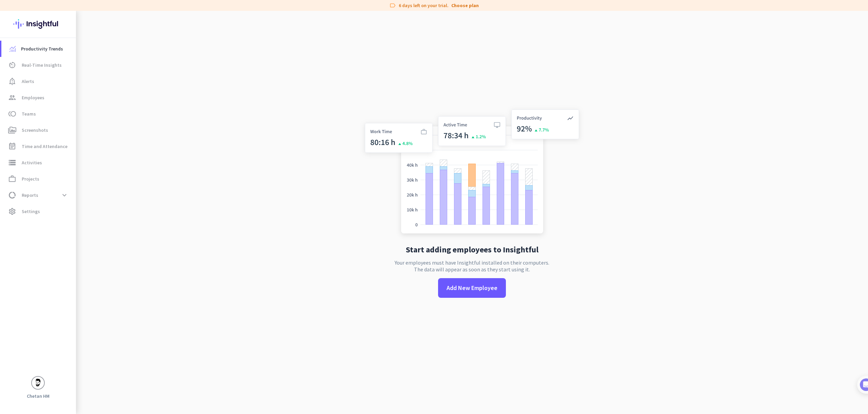 The height and width of the screenshot is (414, 868). Describe the element at coordinates (38, 65) in the screenshot. I see `a: av_timerReal-Time Insights` at that location.